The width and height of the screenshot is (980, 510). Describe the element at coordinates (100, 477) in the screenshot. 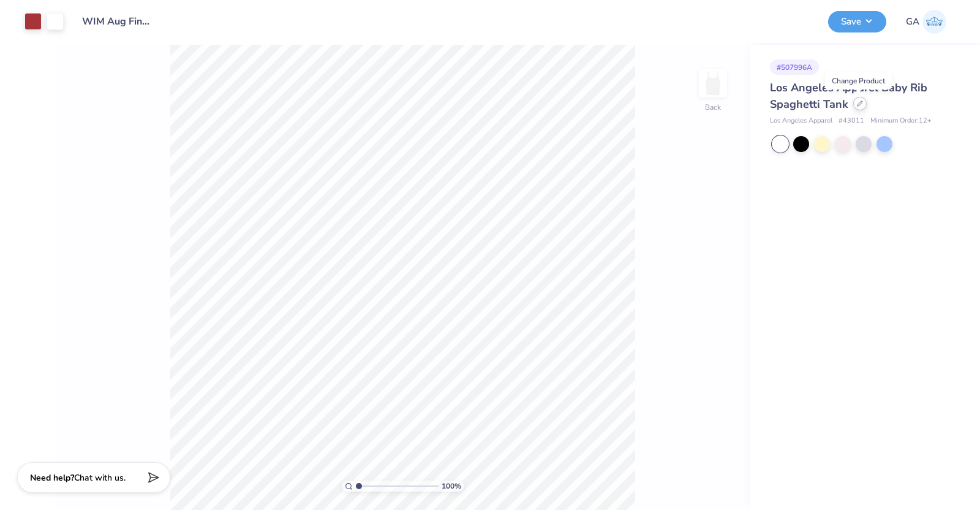

I see `span: Chat with us.` at that location.